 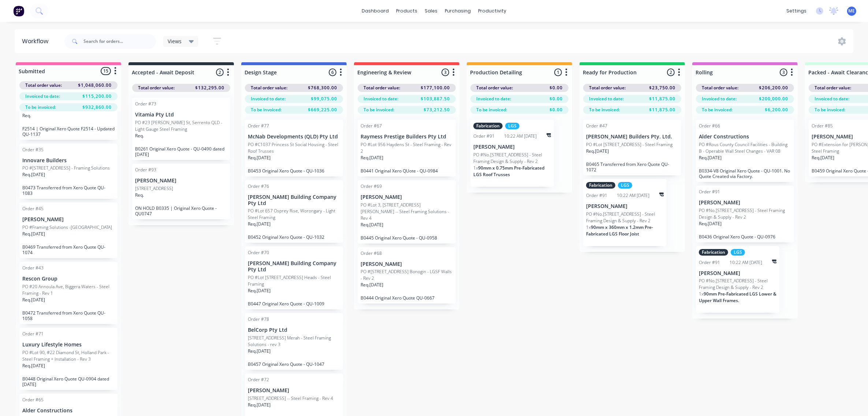 I want to click on p: F2514 | Original Xero Quote F2514 - Updated QU-1137, so click(x=69, y=132).